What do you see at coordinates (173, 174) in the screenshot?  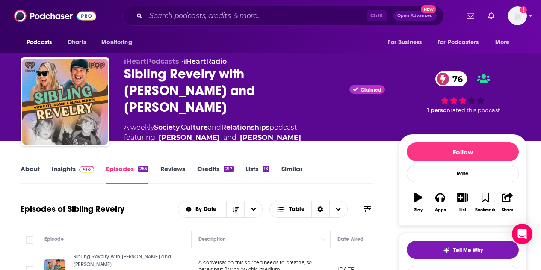 I see `a: Reviews` at bounding box center [173, 174].